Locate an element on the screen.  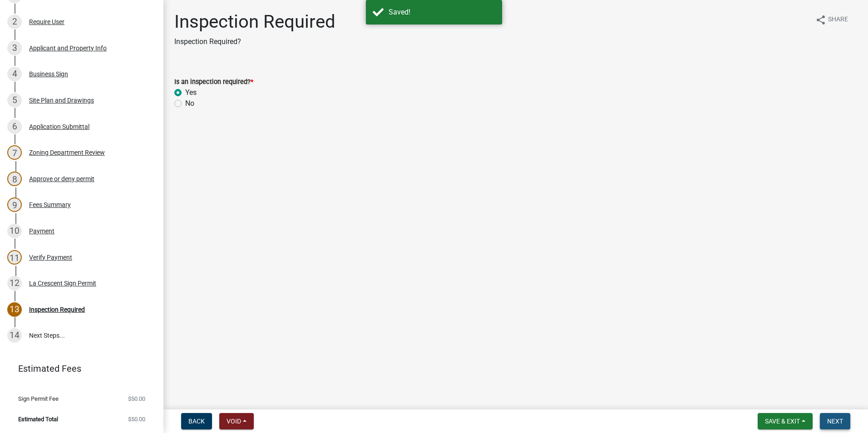
div: 10 is located at coordinates (14, 231).